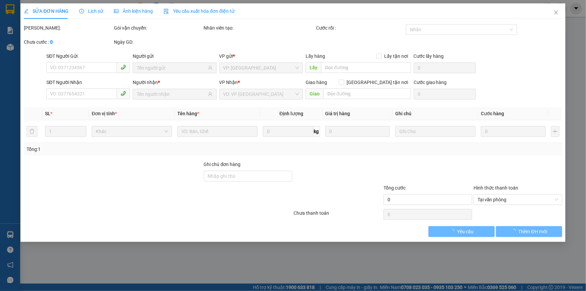  I want to click on span: Tại văn phòng, so click(518, 200).